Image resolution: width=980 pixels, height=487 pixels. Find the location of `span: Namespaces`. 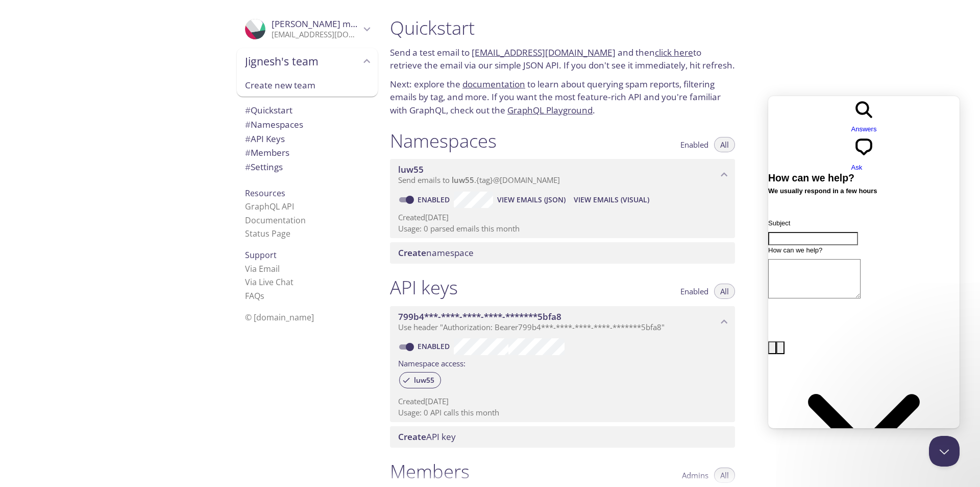

span: Namespaces is located at coordinates (274, 124).